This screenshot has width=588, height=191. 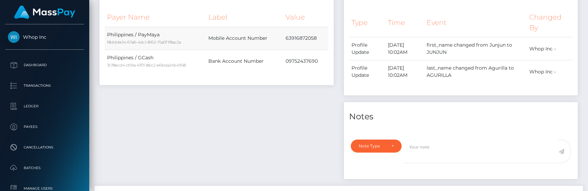 What do you see at coordinates (45, 37) in the screenshot?
I see `span: Whop Inc` at bounding box center [45, 37].